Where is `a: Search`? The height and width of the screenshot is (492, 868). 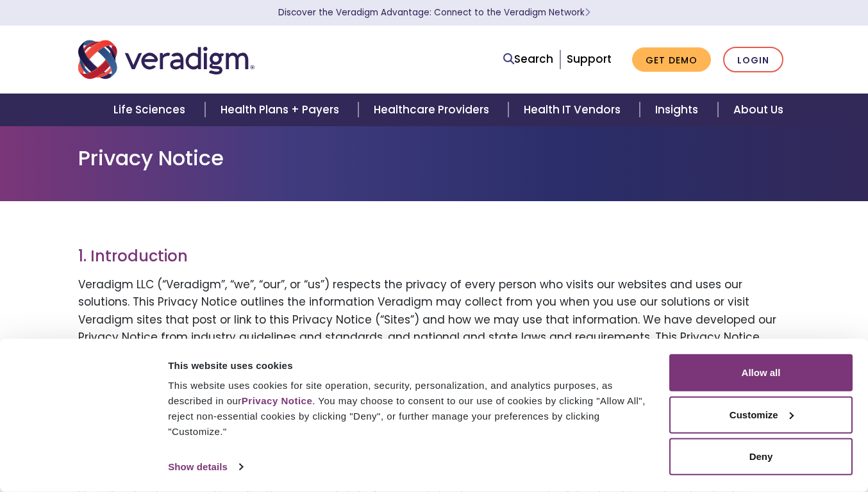 a: Search is located at coordinates (528, 59).